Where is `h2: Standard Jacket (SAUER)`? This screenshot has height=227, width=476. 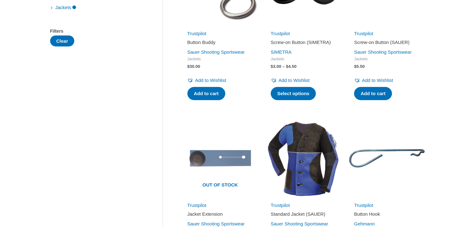 h2: Standard Jacket (SAUER) is located at coordinates (304, 214).